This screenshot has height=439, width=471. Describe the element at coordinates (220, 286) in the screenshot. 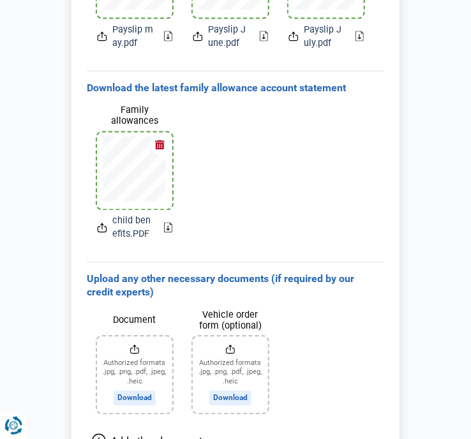

I see `font: Upload any other necessary documents (if required by our credit experts)` at that location.